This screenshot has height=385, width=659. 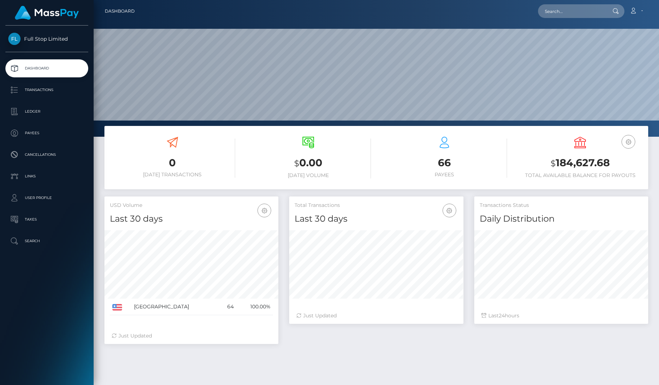 What do you see at coordinates (376, 206) in the screenshot?
I see `h5: Total Transactions` at bounding box center [376, 206].